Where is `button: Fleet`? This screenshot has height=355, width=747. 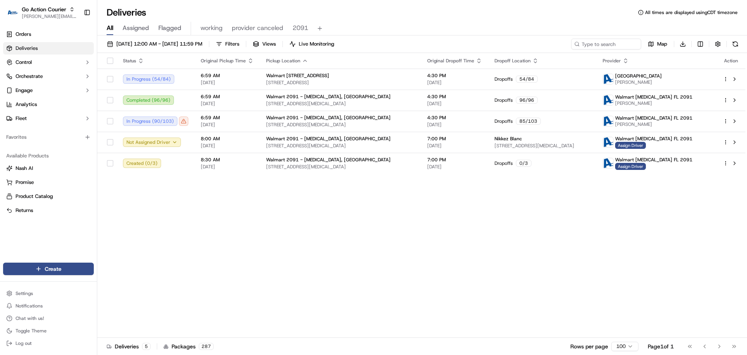
button: Fleet is located at coordinates (48, 118).